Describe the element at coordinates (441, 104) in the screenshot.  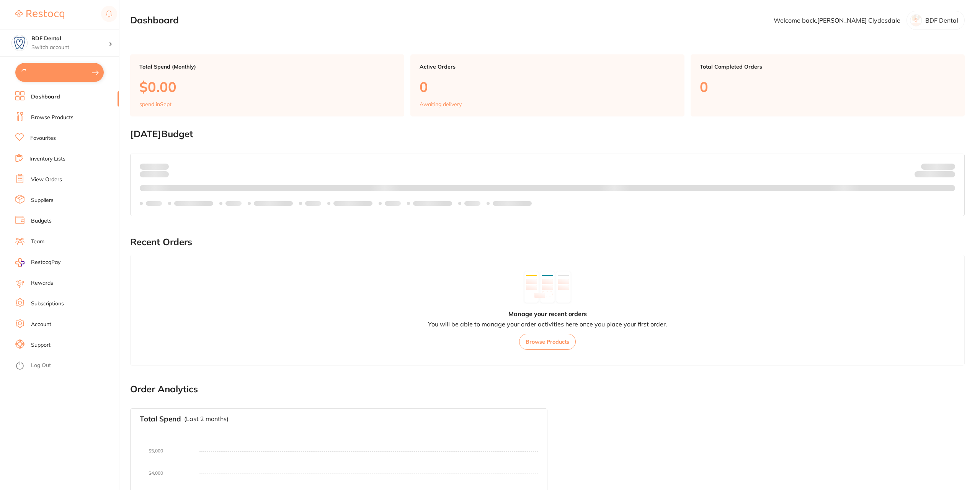
I see `p: Awaiting delivery` at that location.